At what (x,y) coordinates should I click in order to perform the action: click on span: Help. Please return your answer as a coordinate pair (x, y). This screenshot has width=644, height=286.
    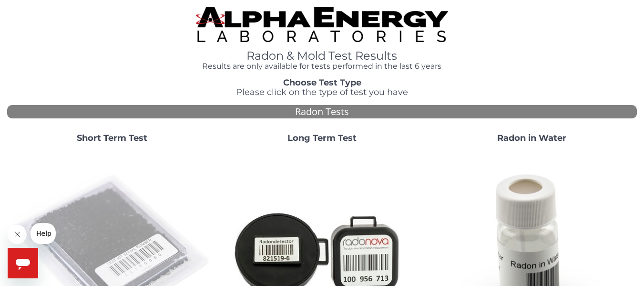
    Looking at the image, I should click on (13, 11).